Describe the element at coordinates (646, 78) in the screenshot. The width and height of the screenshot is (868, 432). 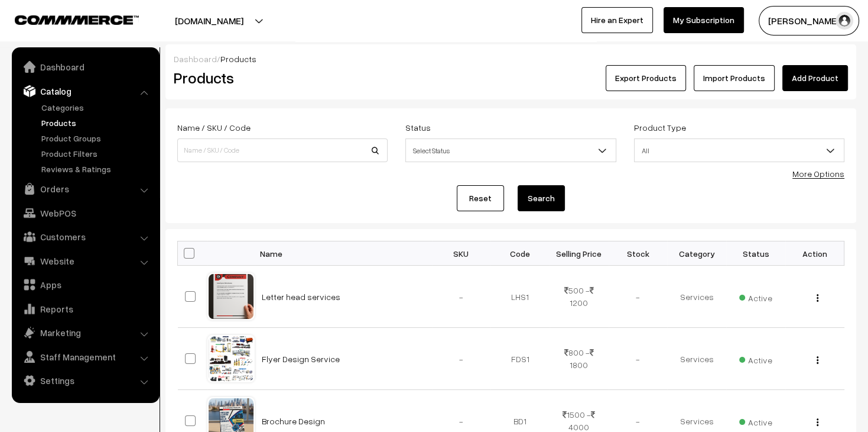
I see `button: Export Products` at that location.